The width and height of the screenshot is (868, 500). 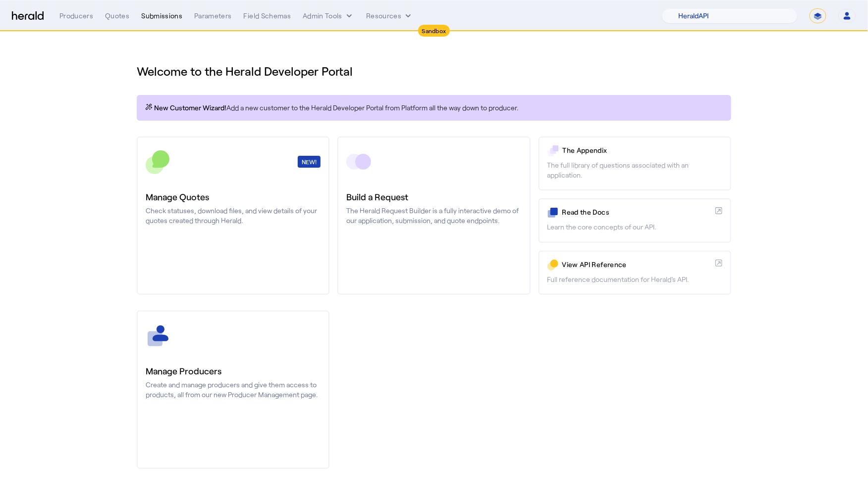 I want to click on a: Build a RequestThe Herald Request Builder is a fully interactive demo of our application, submiss..., so click(x=433, y=216).